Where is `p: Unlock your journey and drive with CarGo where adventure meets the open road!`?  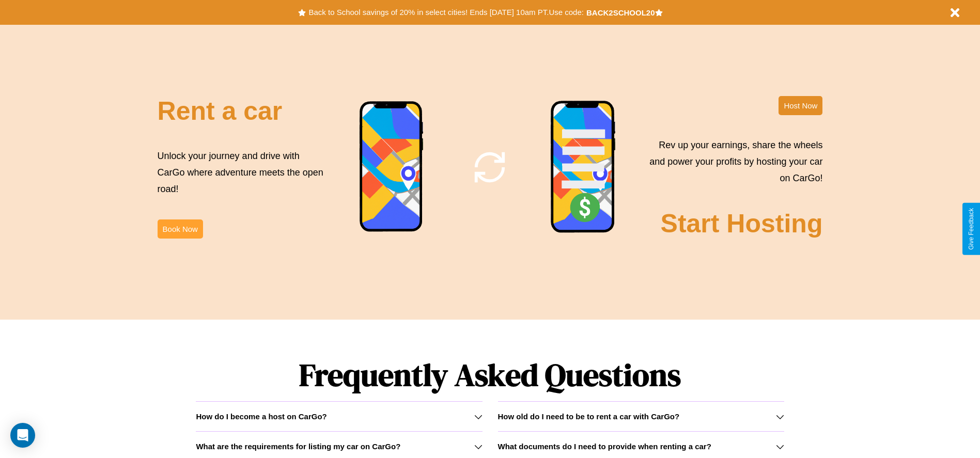
p: Unlock your journey and drive with CarGo where adventure meets the open road! is located at coordinates (242, 172).